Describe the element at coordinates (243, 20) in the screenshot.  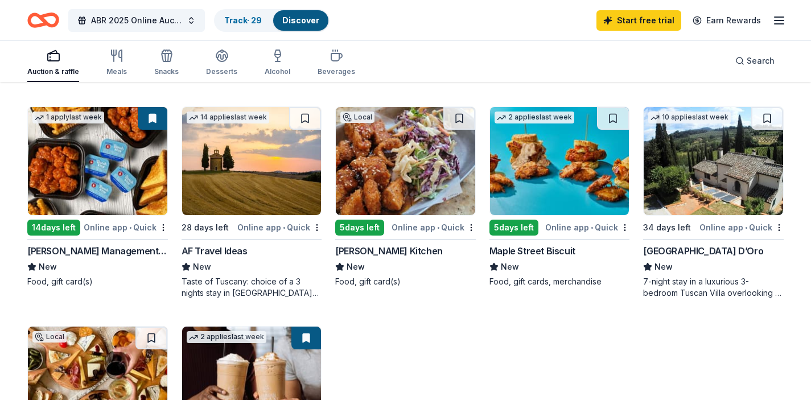
I see `a: Track· 29` at that location.